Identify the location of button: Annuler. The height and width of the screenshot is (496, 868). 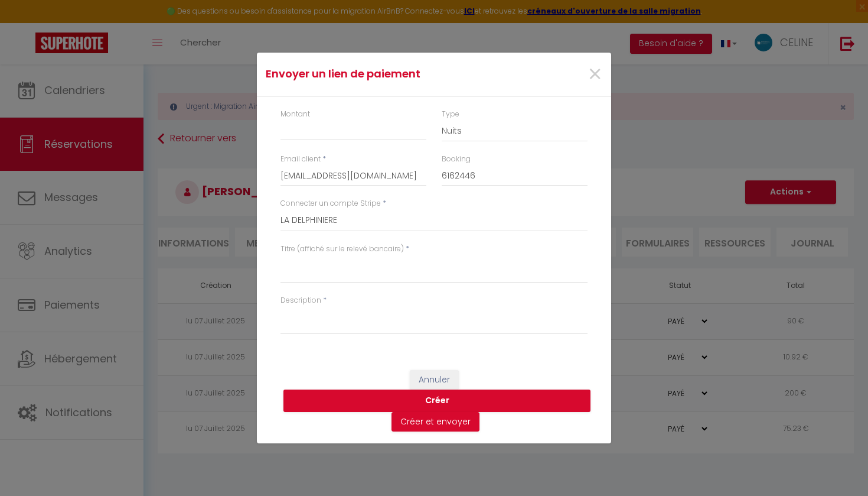
(434, 380).